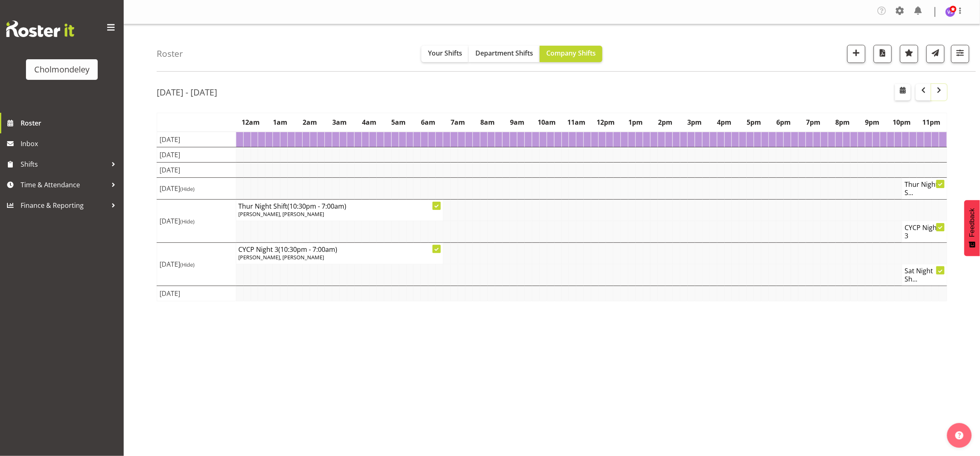  What do you see at coordinates (571, 53) in the screenshot?
I see `span: Company Shifts` at bounding box center [571, 53].